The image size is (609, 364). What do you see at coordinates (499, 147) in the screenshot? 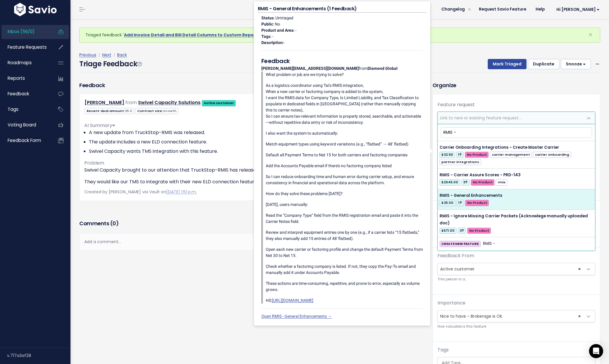
I see `span: Carrier Onboarding Integrations - Create Master Carrier` at bounding box center [499, 147].